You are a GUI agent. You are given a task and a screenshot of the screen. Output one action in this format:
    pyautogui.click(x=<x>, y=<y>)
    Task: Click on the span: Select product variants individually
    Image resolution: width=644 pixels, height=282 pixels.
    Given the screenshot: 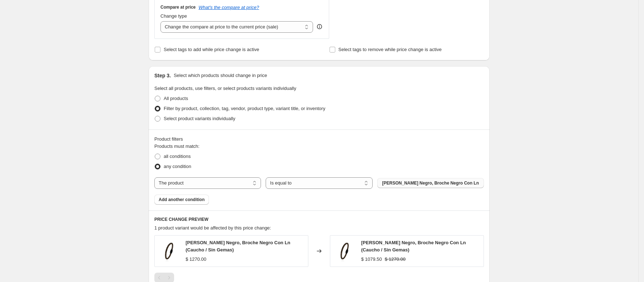 What is the action you would take?
    pyautogui.click(x=199, y=118)
    